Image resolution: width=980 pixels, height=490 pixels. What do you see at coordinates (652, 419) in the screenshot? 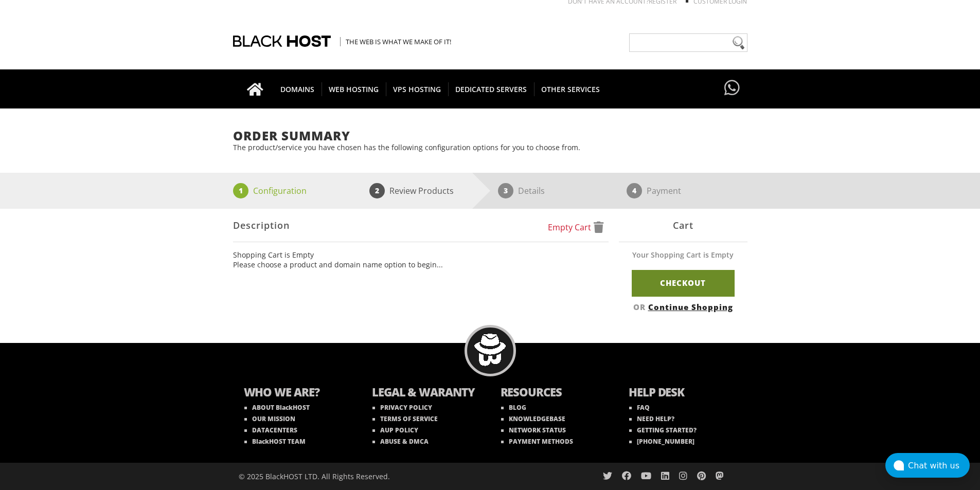
I see `a: NEED HELP?` at bounding box center [652, 419].